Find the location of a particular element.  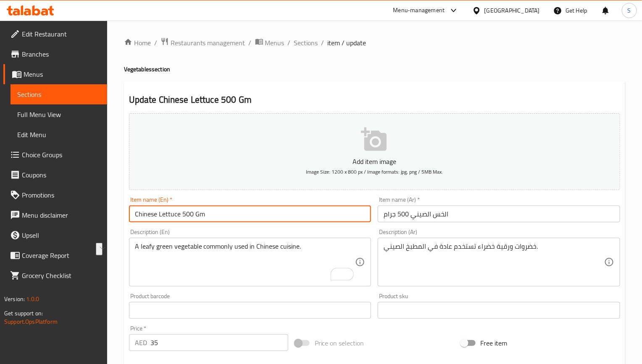

a: Restaurants management is located at coordinates (203, 43).